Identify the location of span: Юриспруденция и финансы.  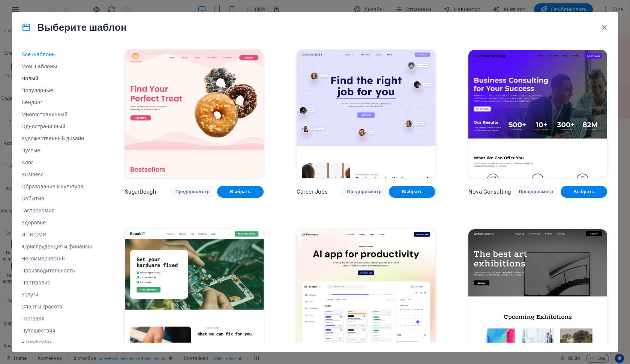
(56, 246).